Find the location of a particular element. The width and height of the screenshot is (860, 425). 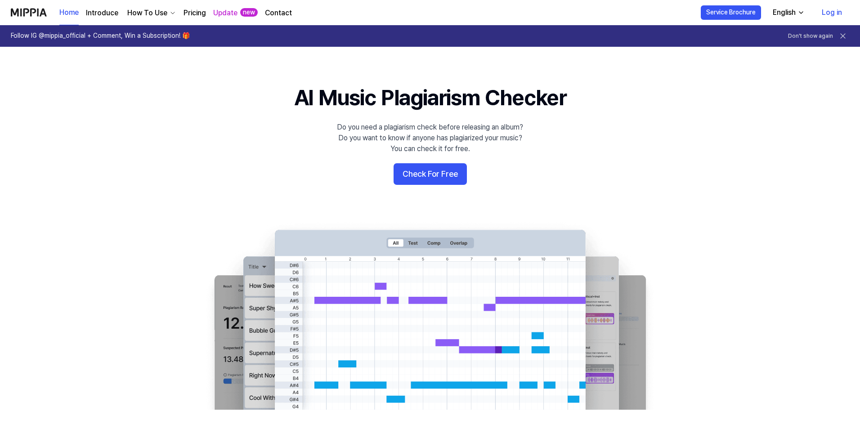

button: Service Brochure is located at coordinates (731, 13).